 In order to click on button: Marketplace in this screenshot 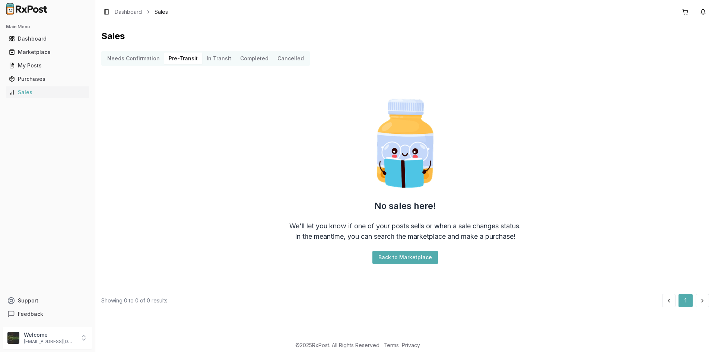, I will do `click(47, 52)`.